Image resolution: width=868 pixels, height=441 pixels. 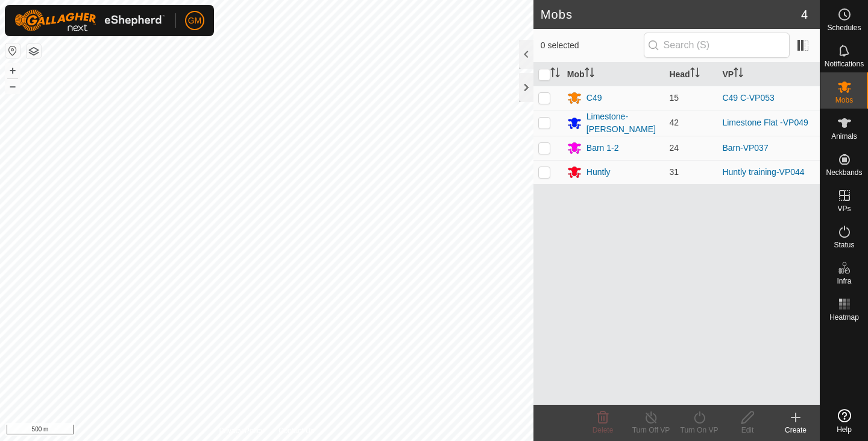 I want to click on span: Neckbands, so click(x=844, y=172).